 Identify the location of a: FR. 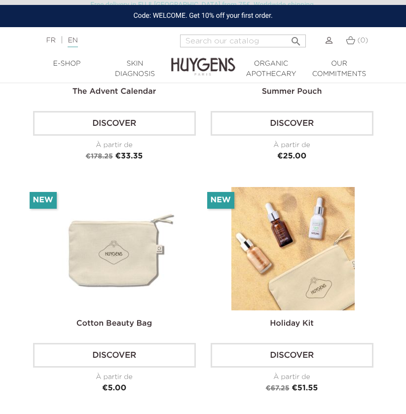
(51, 40).